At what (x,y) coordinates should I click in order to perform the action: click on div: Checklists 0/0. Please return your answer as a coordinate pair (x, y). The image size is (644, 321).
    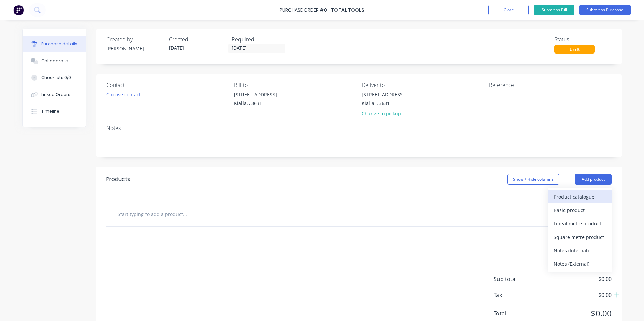
    Looking at the image, I should click on (56, 78).